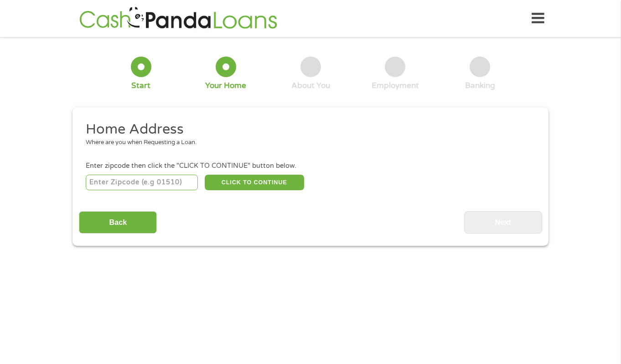 The width and height of the screenshot is (621, 364). I want to click on button: CLICK TO CONTINUE, so click(255, 183).